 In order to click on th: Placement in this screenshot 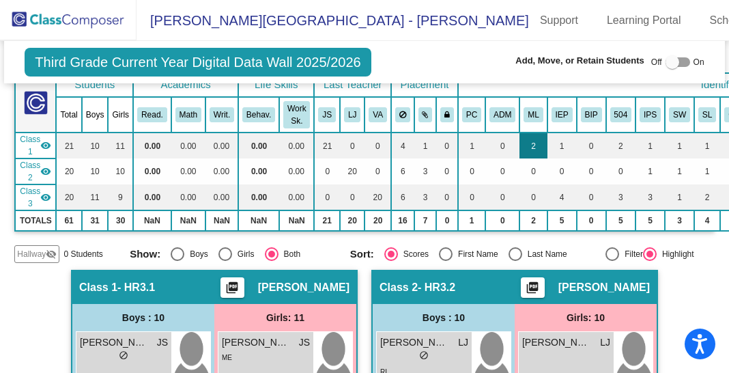, I will do `click(425, 85)`.